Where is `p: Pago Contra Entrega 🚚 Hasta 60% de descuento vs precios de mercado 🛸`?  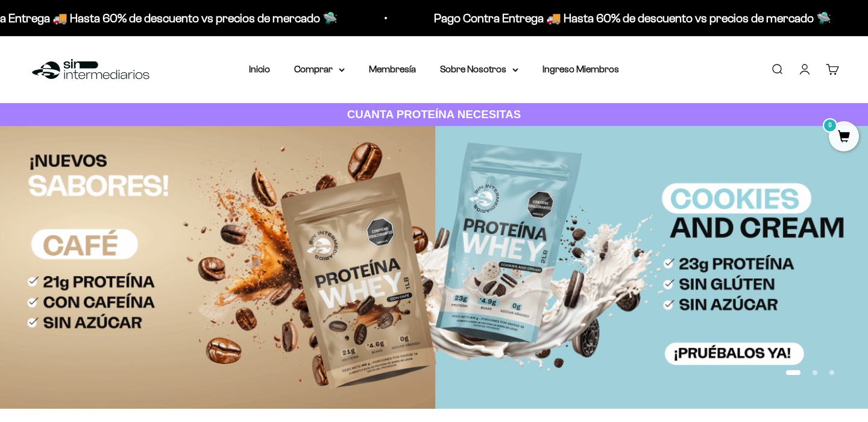
p: Pago Contra Entrega 🚚 Hasta 60% de descuento vs precios de mercado 🛸 is located at coordinates (630, 18).